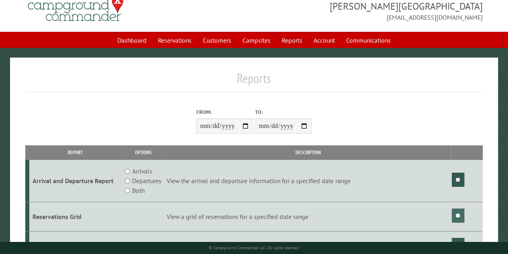 Image resolution: width=508 pixels, height=254 pixels. I want to click on a: Dashboard, so click(132, 40).